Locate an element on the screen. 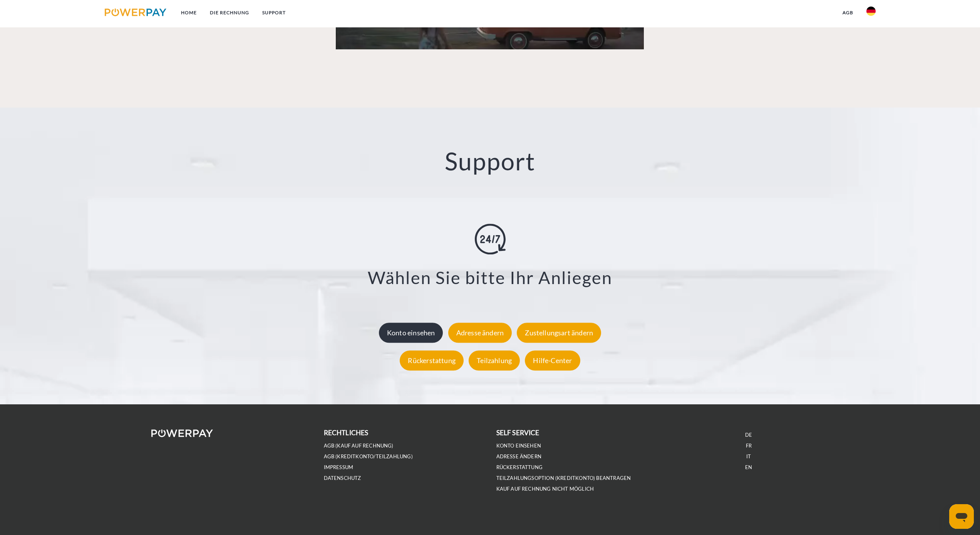 The height and width of the screenshot is (535, 980). b: self service is located at coordinates (518, 433).